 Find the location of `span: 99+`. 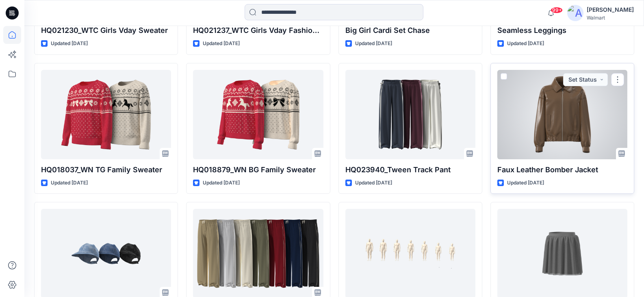

span: 99+ is located at coordinates (557, 10).